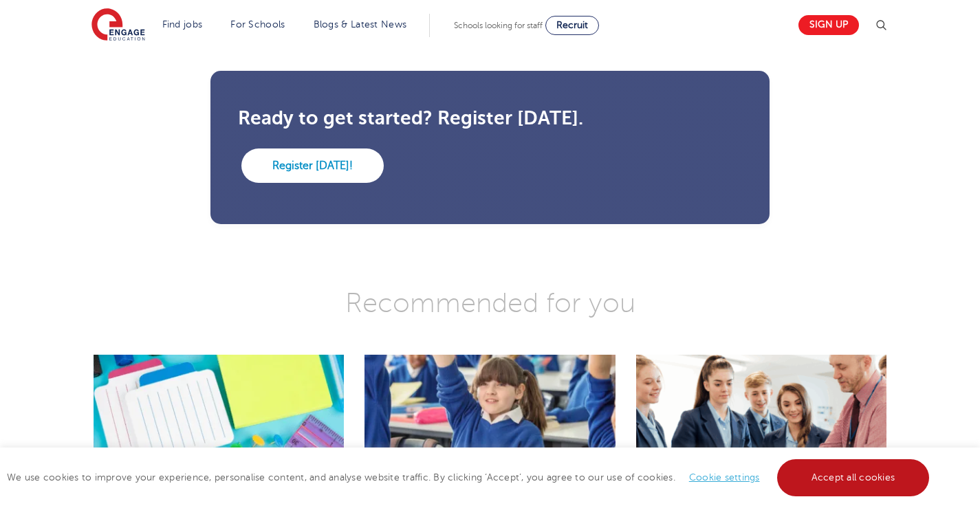 This screenshot has width=980, height=508. Describe the element at coordinates (182, 24) in the screenshot. I see `a: Find jobs` at that location.